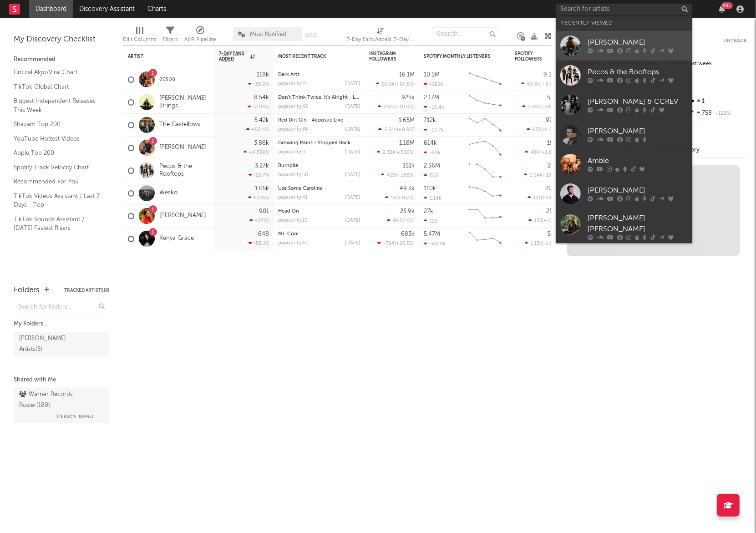  What do you see at coordinates (551, 129) in the screenshot?
I see `span: -4.82 %` at bounding box center [551, 129].